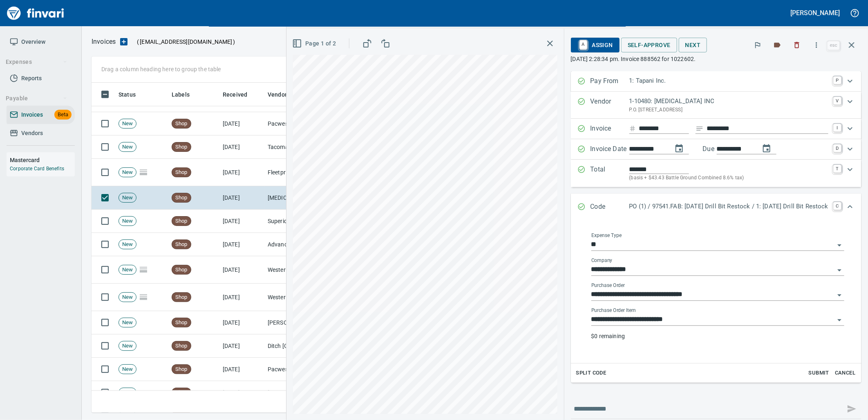 The height and width of the screenshot is (420, 868). Describe the element at coordinates (35, 13) in the screenshot. I see `img: Finvari` at that location.